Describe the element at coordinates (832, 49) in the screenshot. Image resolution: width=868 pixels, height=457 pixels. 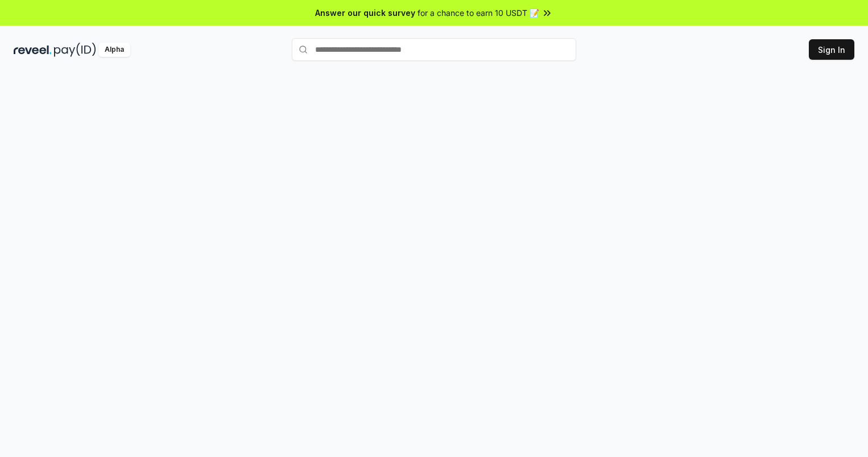
I see `button: Sign In` at that location.